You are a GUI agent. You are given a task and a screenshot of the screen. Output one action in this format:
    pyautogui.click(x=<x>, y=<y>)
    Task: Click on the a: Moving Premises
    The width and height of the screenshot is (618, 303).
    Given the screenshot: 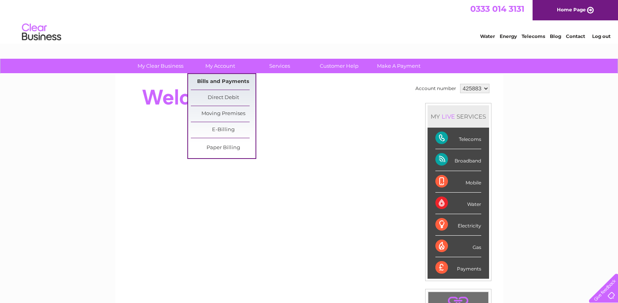 What is the action you would take?
    pyautogui.click(x=223, y=114)
    